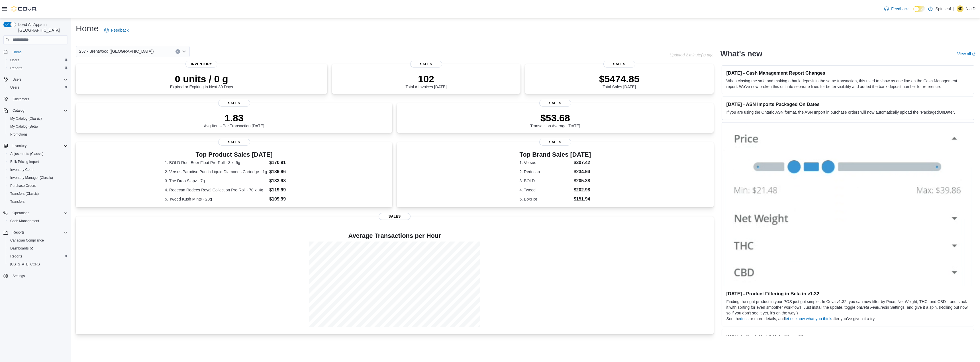 The width and height of the screenshot is (980, 362). Describe the element at coordinates (39, 111) in the screenshot. I see `span: Catalog` at that location.